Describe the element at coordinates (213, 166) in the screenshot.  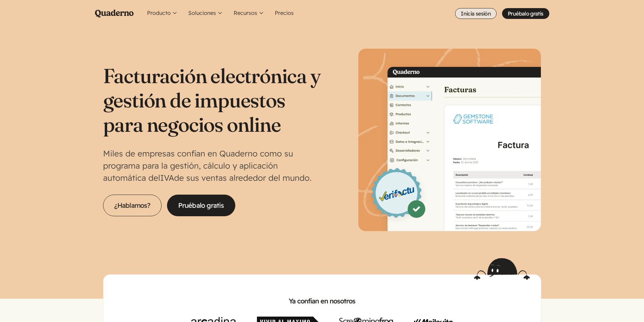
I see `p: Miles de empresas confían en Quaderno como su programa para la gestión, cálculo y aplicación auto...` at that location.